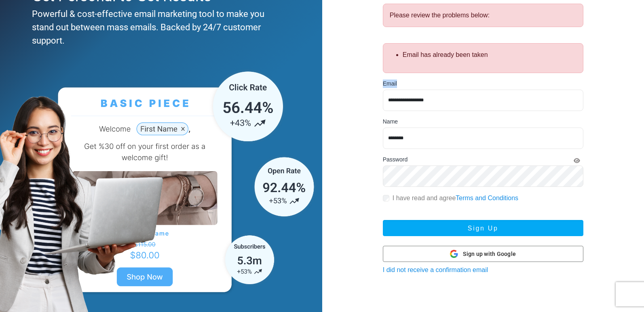 The height and width of the screenshot is (312, 644). Describe the element at coordinates (483, 15) in the screenshot. I see `div: Please review the problems below:` at that location.